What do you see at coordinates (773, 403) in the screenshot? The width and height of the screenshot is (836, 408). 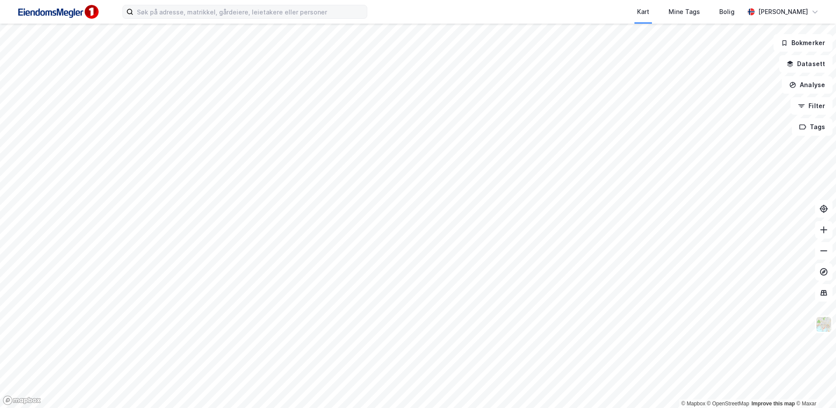 I see `a: Improve this map` at bounding box center [773, 403].